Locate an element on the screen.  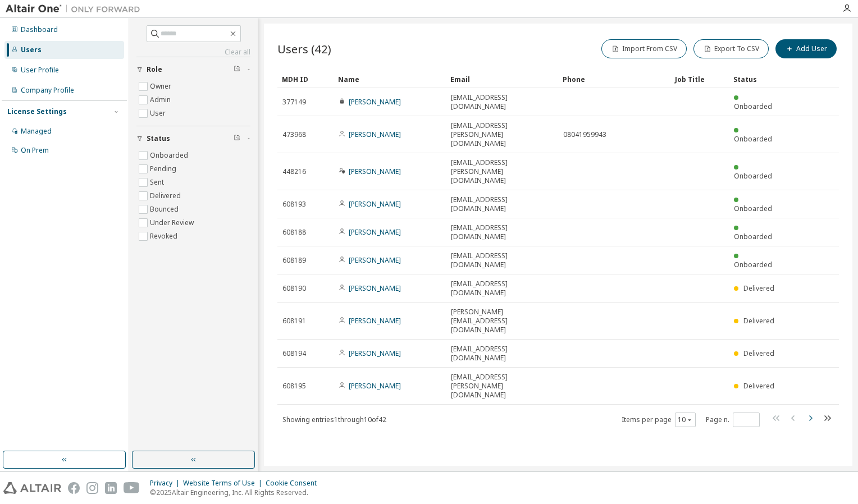
span: Users (42) is located at coordinates (304, 49).